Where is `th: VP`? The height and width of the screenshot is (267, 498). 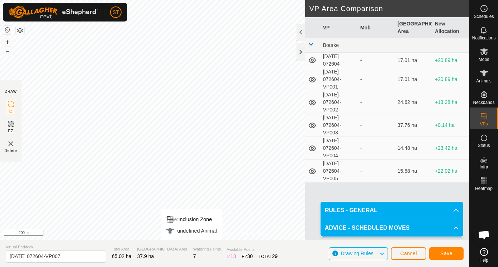 th: VP is located at coordinates (339, 28).